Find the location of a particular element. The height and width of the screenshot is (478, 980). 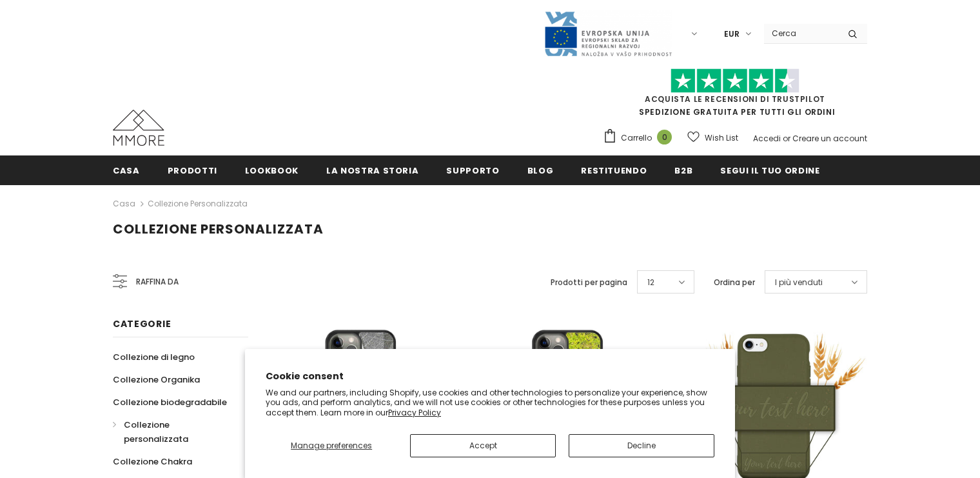

span: Lookbook is located at coordinates (271, 170).